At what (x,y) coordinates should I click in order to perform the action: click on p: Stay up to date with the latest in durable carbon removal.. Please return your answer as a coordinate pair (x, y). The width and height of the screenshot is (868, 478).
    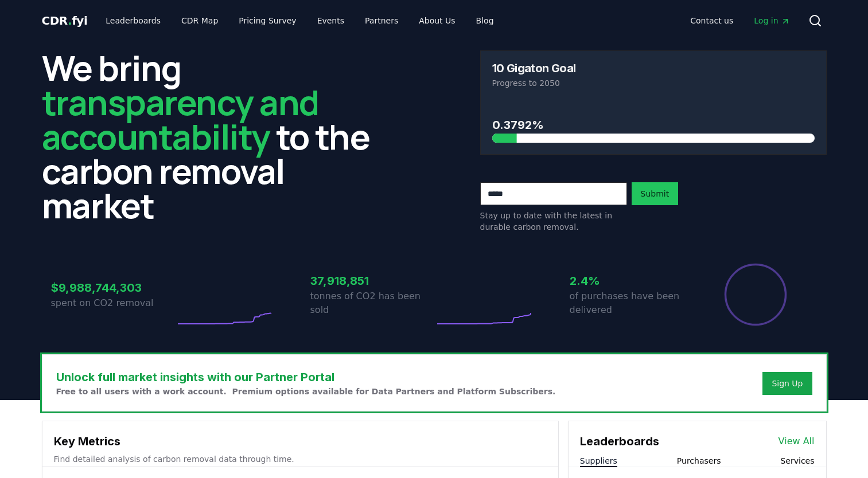
    Looking at the image, I should click on (554, 221).